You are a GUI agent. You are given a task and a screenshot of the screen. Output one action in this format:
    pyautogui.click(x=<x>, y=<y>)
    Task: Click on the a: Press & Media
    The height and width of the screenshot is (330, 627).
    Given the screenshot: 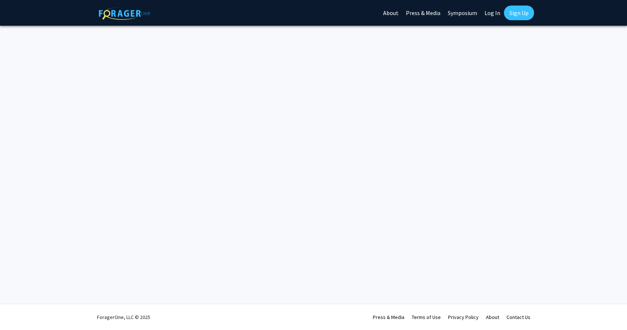 What is the action you would take?
    pyautogui.click(x=389, y=317)
    